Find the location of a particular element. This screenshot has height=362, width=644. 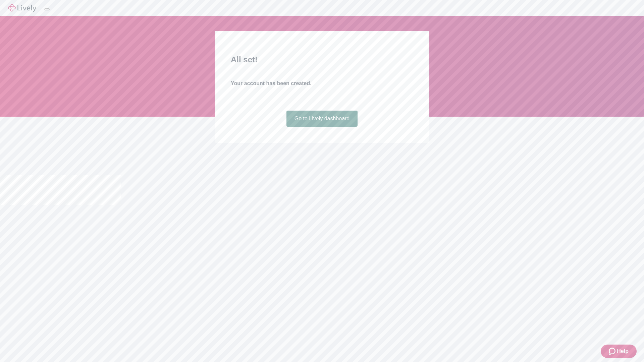

h4: Your account has been created. is located at coordinates (322, 83).